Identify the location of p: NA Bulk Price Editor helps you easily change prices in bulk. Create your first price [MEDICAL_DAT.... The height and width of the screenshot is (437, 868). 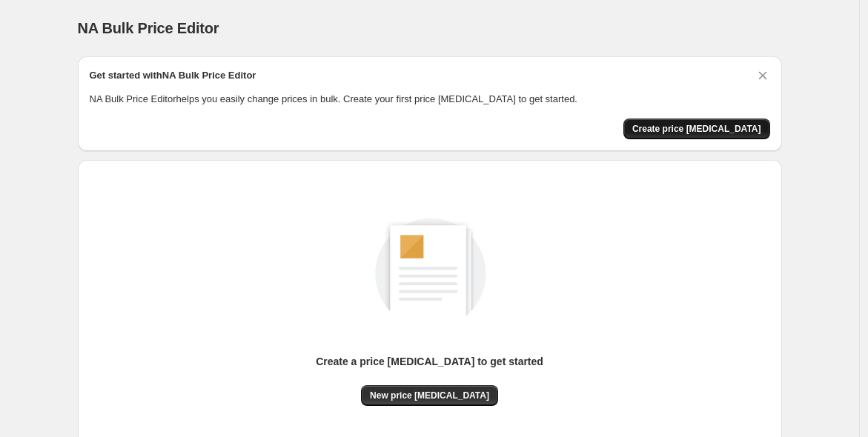
(430, 99).